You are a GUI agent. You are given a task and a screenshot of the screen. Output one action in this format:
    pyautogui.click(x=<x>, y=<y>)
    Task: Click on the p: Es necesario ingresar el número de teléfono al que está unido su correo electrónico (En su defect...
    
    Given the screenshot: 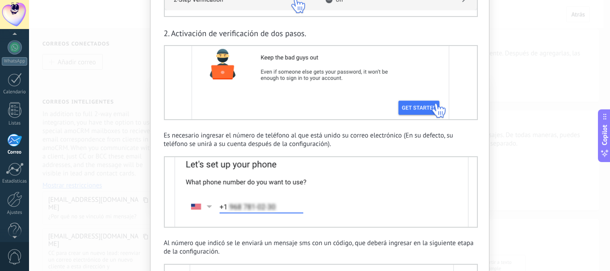 What is the action you would take?
    pyautogui.click(x=320, y=140)
    